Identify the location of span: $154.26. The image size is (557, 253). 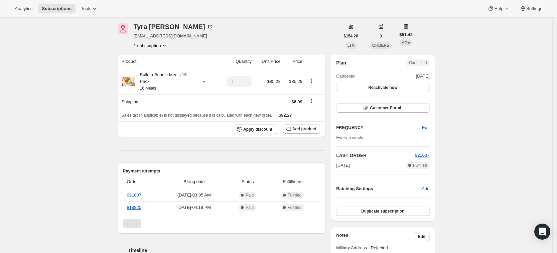
(351, 36).